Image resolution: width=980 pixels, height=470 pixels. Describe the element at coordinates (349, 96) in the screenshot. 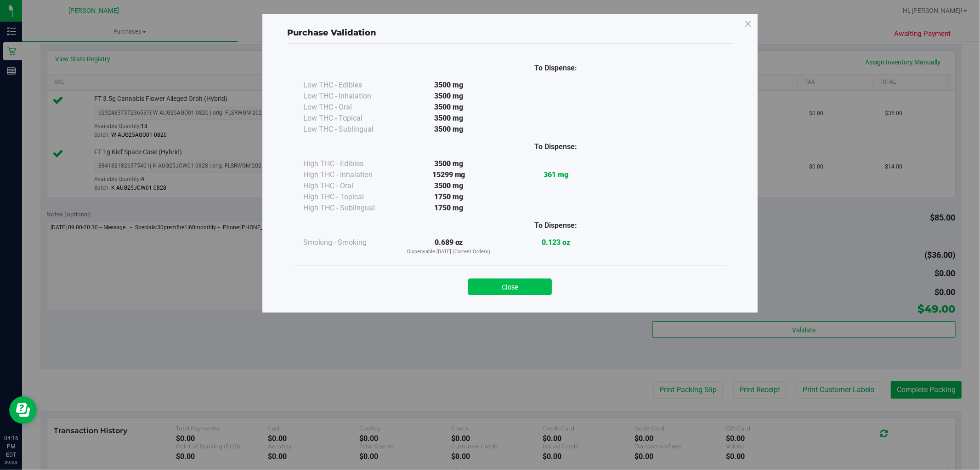

I see `div: Low THC - Inhalation` at that location.